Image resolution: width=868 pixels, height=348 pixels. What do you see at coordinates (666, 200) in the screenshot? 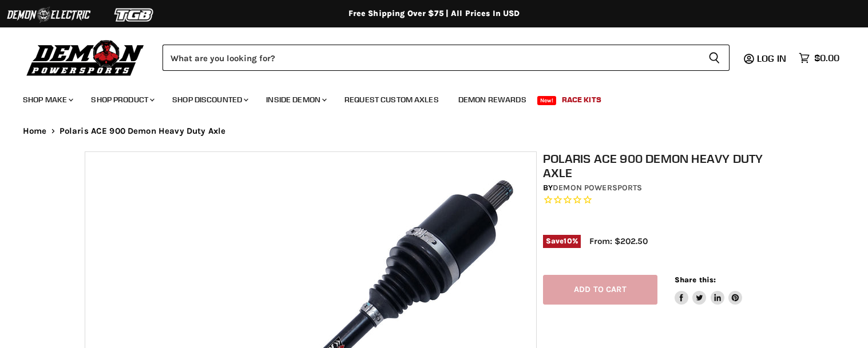
I see `span: Rated 0.0 out of 5 stars 0 reviews` at bounding box center [666, 200].